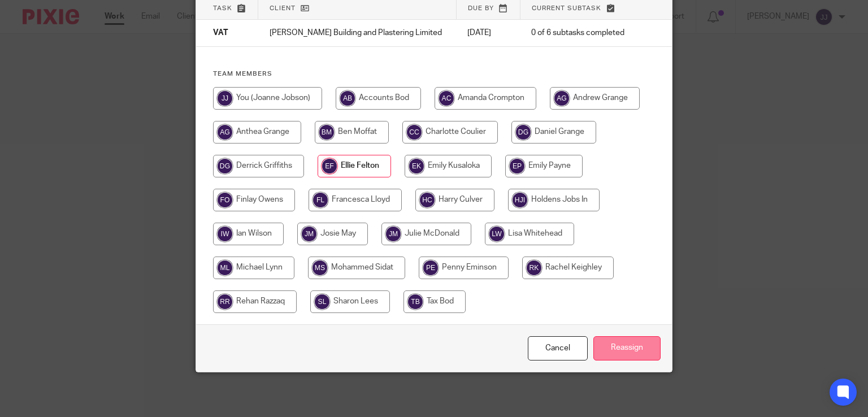 Image resolution: width=868 pixels, height=417 pixels. What do you see at coordinates (434, 74) in the screenshot?
I see `h4: Team members` at bounding box center [434, 74].